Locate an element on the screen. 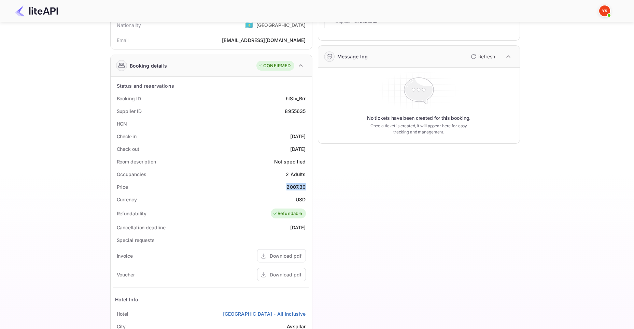 This screenshot has height=329, width=634. div: Hotel is located at coordinates (123, 314).